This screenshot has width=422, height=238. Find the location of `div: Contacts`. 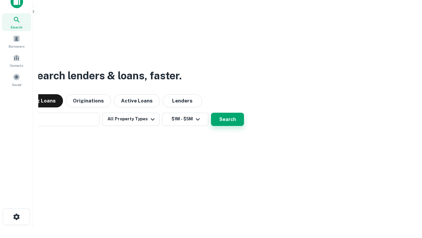

div: Contacts is located at coordinates (17, 60).